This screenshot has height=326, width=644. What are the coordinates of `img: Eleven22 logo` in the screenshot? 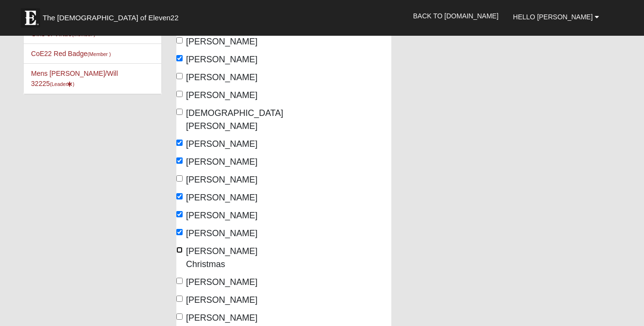 It's located at (31, 18).